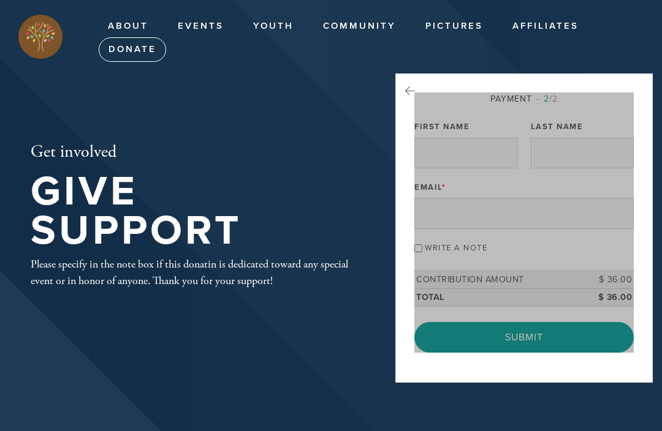 The height and width of the screenshot is (431, 662). Describe the element at coordinates (132, 50) in the screenshot. I see `a: Donate` at that location.